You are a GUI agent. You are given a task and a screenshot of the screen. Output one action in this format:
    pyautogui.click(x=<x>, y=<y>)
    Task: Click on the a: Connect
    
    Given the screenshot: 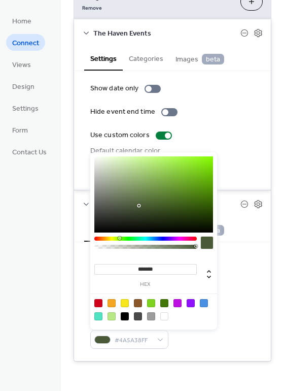 What is the action you would take?
    pyautogui.click(x=25, y=42)
    